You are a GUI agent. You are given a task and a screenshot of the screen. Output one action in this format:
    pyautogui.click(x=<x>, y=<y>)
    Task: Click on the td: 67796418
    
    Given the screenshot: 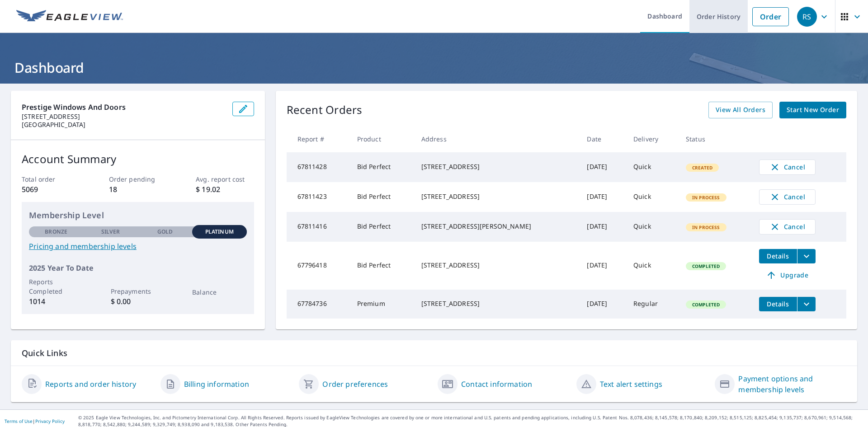 What is the action you would take?
    pyautogui.click(x=318, y=266)
    